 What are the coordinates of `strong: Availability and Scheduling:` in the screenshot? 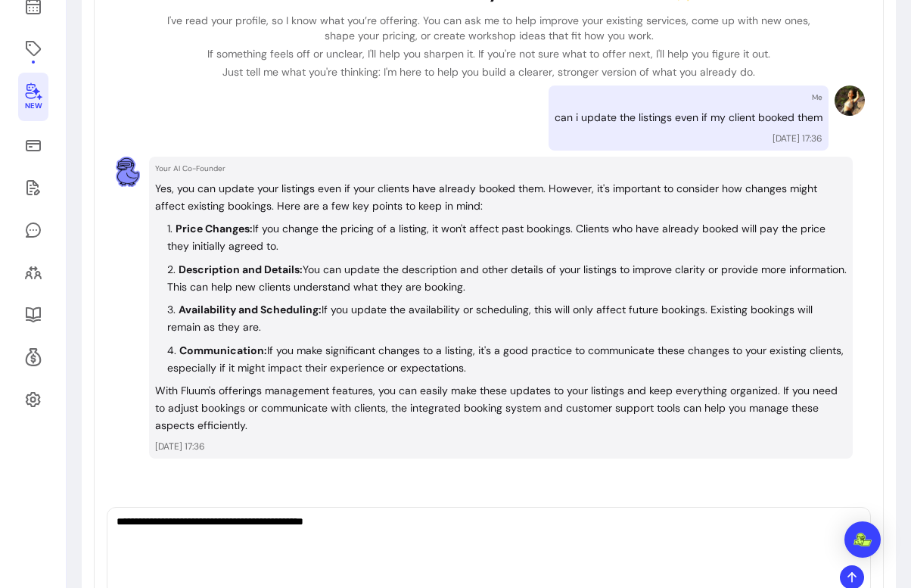 It's located at (250, 310).